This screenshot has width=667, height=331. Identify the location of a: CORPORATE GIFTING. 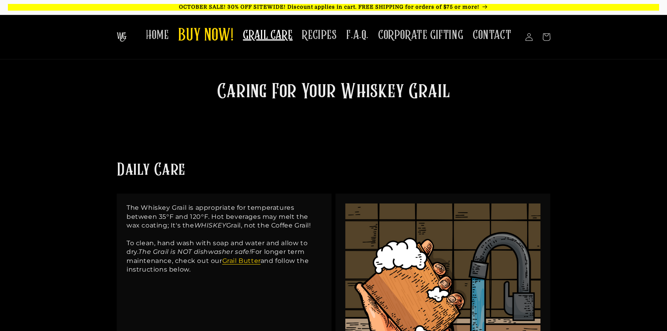
(421, 35).